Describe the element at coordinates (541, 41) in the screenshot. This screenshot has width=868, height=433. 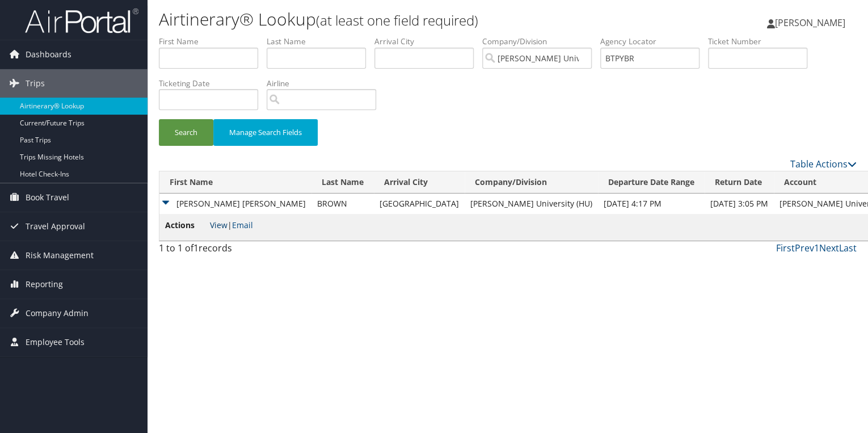
I see `label: Company/Division` at that location.